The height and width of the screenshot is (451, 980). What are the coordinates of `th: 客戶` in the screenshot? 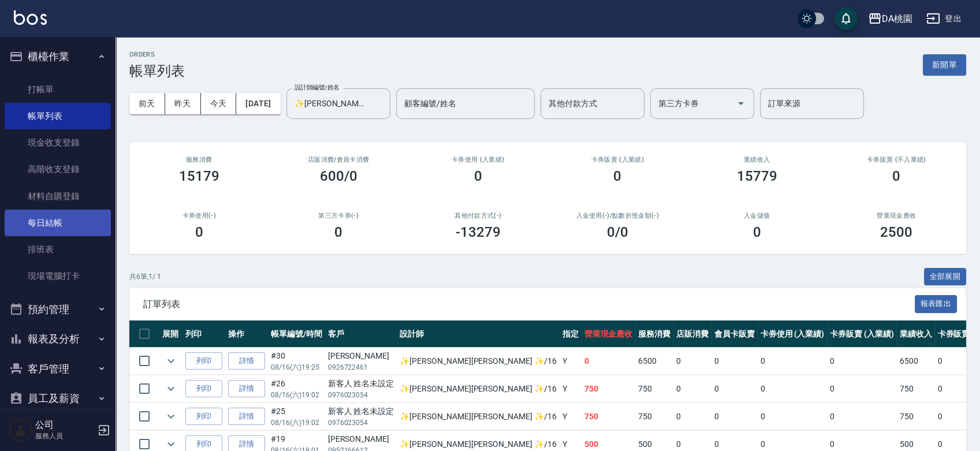 It's located at (361, 334).